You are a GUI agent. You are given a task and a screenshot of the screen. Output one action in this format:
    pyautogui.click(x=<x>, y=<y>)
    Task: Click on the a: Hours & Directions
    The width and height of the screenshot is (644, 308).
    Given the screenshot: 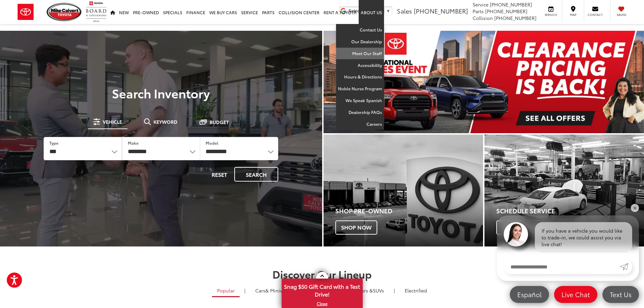 What is the action you would take?
    pyautogui.click(x=360, y=77)
    